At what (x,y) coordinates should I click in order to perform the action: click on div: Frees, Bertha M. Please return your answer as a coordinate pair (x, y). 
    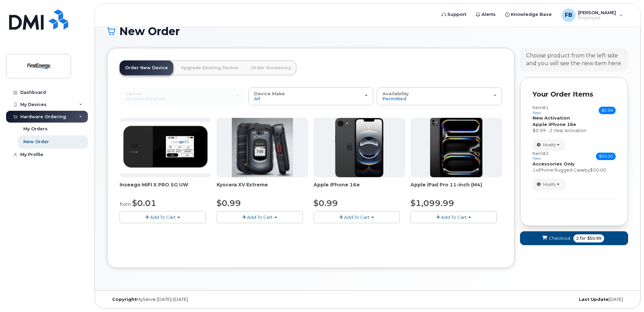
    Looking at the image, I should click on (592, 15).